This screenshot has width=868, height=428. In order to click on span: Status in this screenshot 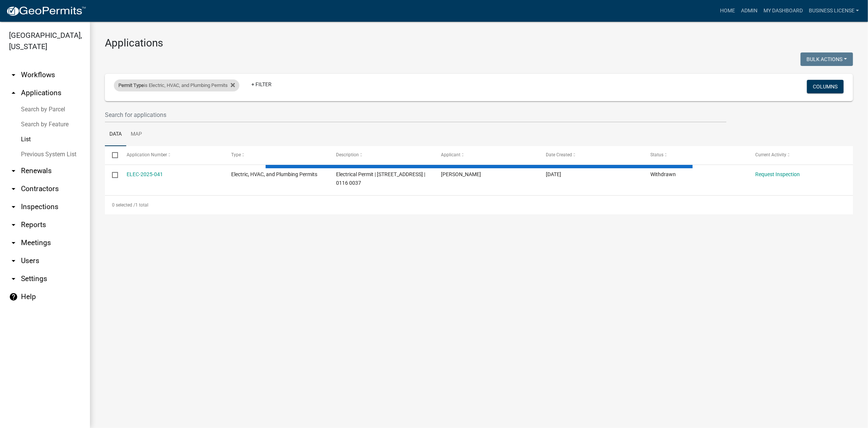, I will do `click(657, 155)`.